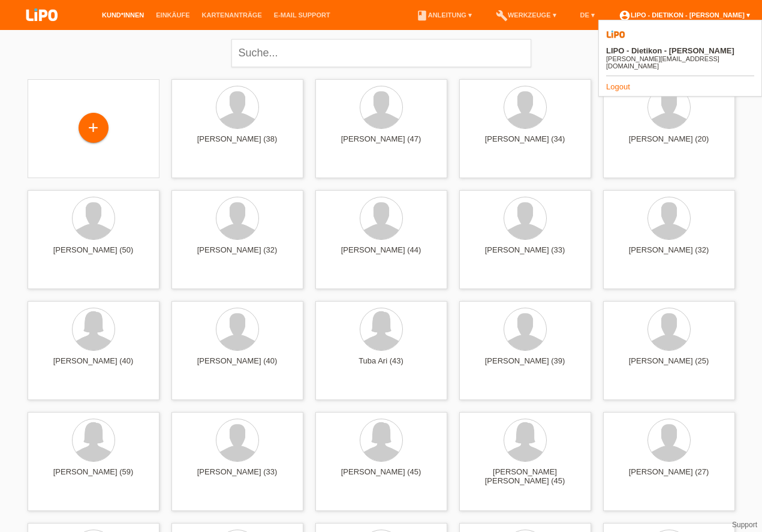 Image resolution: width=762 pixels, height=532 pixels. Describe the element at coordinates (42, 29) in the screenshot. I see `a: LIPO pay` at that location.